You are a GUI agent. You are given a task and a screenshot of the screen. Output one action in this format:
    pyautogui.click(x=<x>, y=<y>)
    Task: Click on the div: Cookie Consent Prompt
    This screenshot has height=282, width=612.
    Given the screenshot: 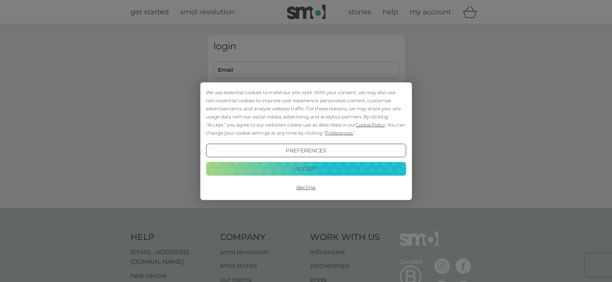 What is the action you would take?
    pyautogui.click(x=306, y=141)
    